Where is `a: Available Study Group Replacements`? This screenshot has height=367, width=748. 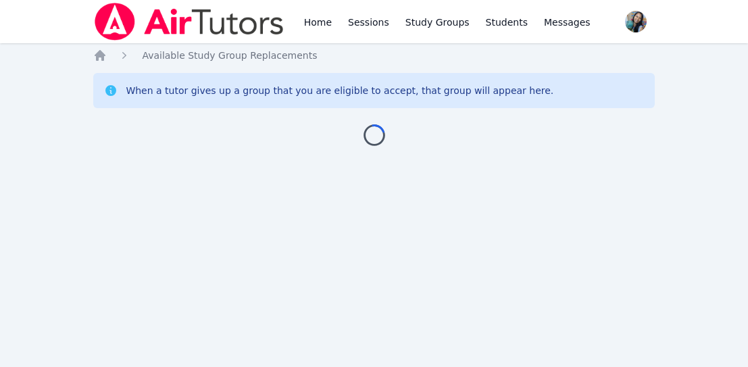
a: Available Study Group Replacements is located at coordinates (229, 55).